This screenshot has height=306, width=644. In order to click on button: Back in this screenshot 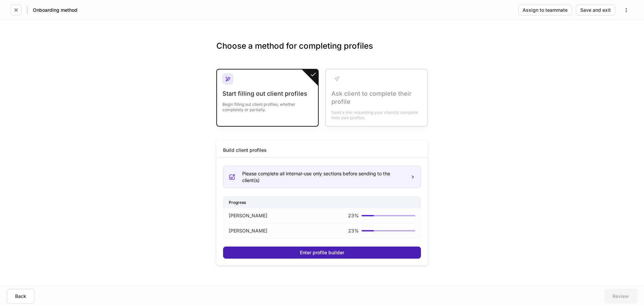, I will do `click(21, 296)`.